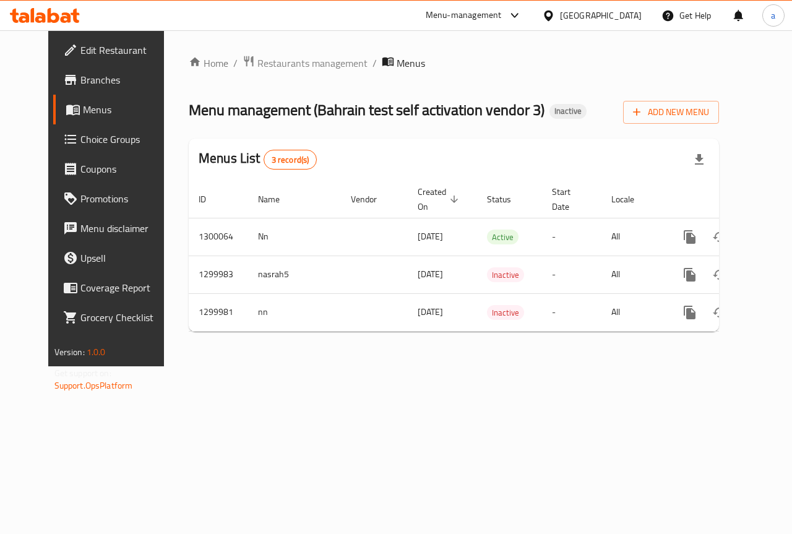 The image size is (792, 534). Describe the element at coordinates (295, 312) in the screenshot. I see `td: nn` at that location.